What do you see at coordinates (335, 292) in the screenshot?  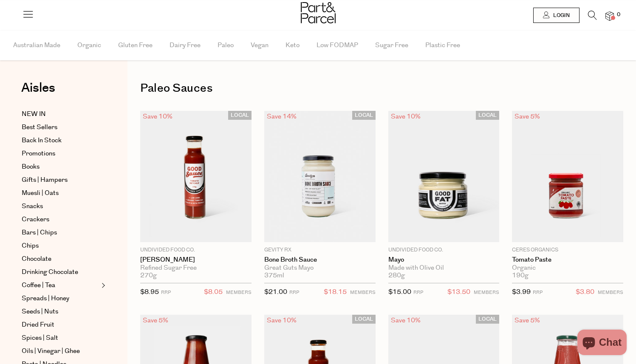 I see `span: $18.15` at bounding box center [335, 292].